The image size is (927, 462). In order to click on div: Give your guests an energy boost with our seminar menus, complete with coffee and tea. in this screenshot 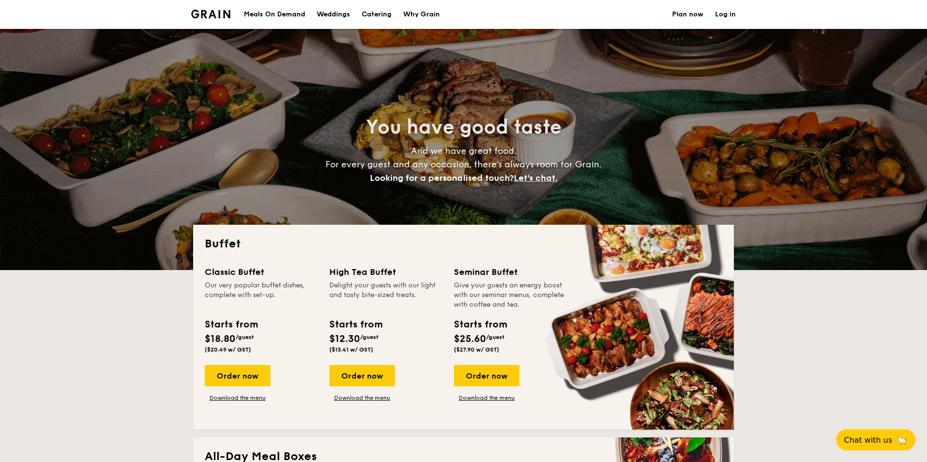, I will do `click(510, 295)`.